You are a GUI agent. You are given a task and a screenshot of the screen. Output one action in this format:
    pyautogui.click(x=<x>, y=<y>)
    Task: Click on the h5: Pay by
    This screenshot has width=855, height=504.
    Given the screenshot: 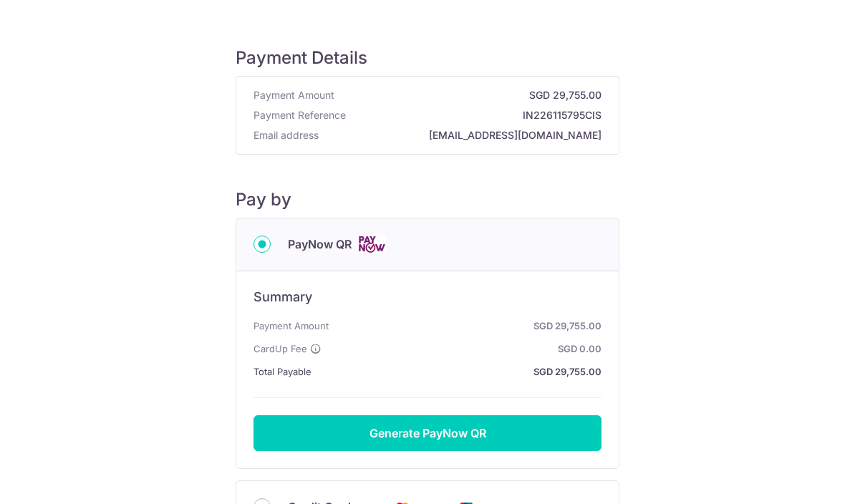 What is the action you would take?
    pyautogui.click(x=428, y=200)
    